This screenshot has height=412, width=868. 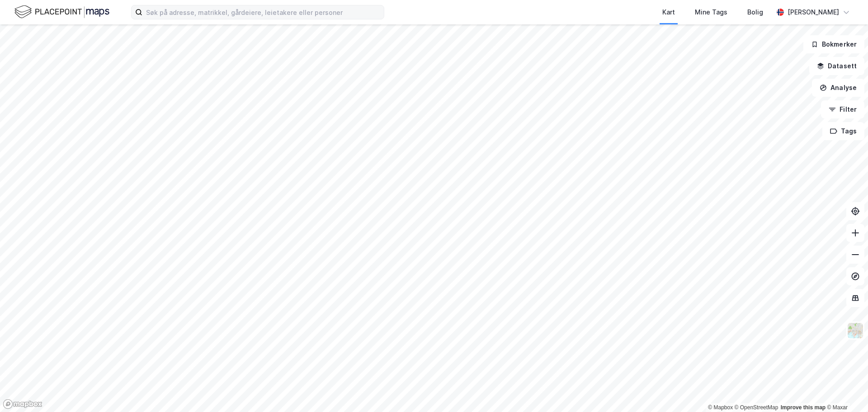 What do you see at coordinates (711, 12) in the screenshot?
I see `div: Mine Tags` at bounding box center [711, 12].